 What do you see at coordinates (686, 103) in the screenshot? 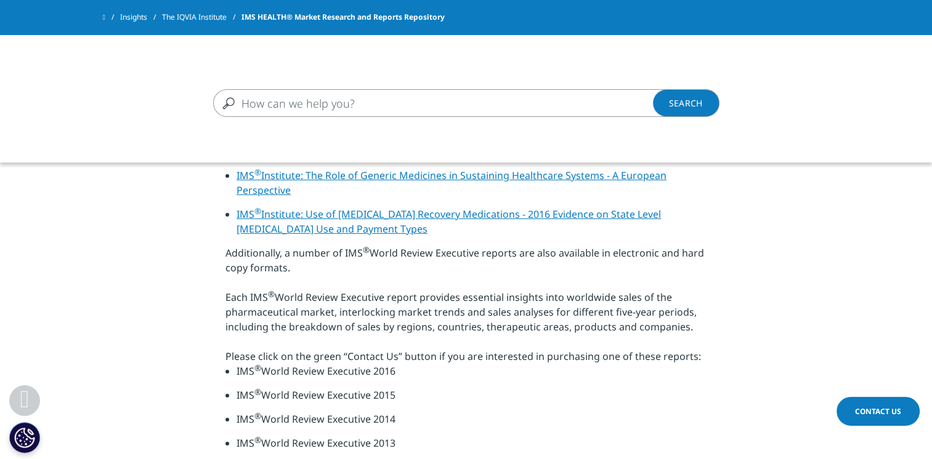
I see `a: Search` at bounding box center [686, 103].